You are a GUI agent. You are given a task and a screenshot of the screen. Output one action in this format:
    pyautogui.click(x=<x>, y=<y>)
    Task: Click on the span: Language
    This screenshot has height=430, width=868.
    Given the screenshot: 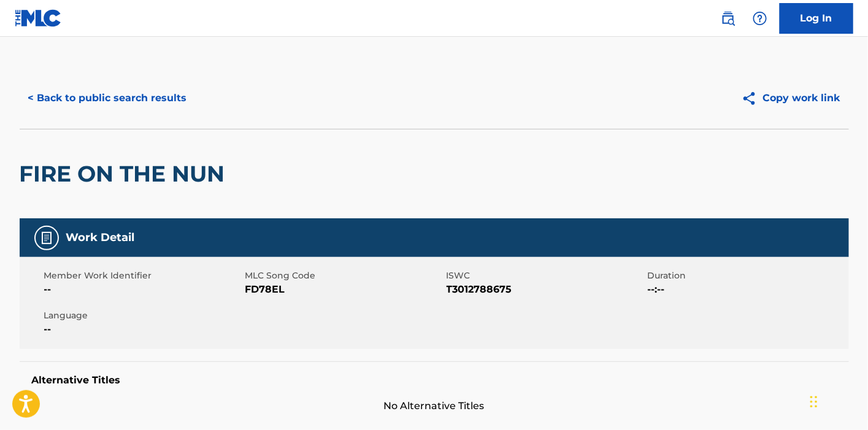 What is the action you would take?
    pyautogui.click(x=143, y=316)
    